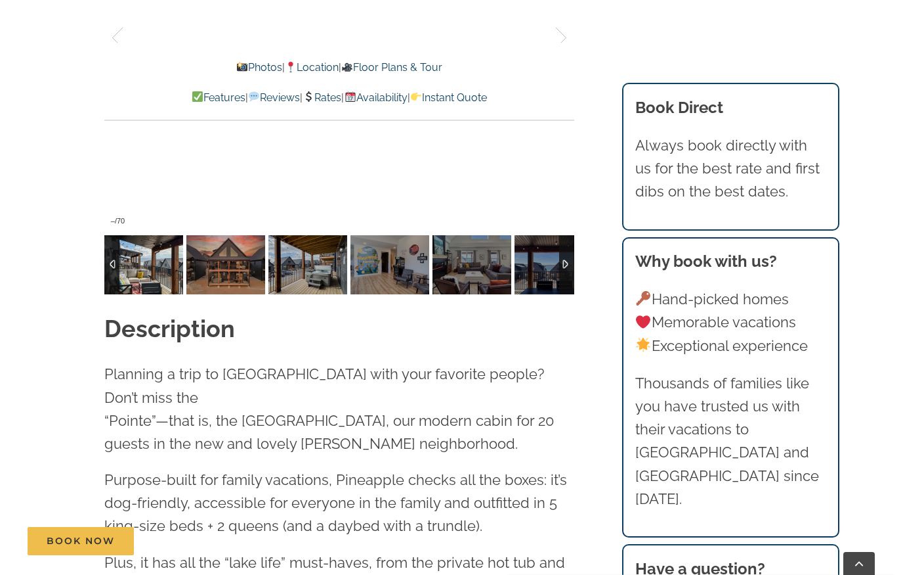 This screenshot has width=924, height=575. Describe the element at coordinates (472, 264) in the screenshot. I see `img: Pineapple-Pointe-at-Table-Rock-Lake-3014-scaled.jpg-nggid043053-ngg0dyn-120x90-00f0w010c011r110f1...` at that location.